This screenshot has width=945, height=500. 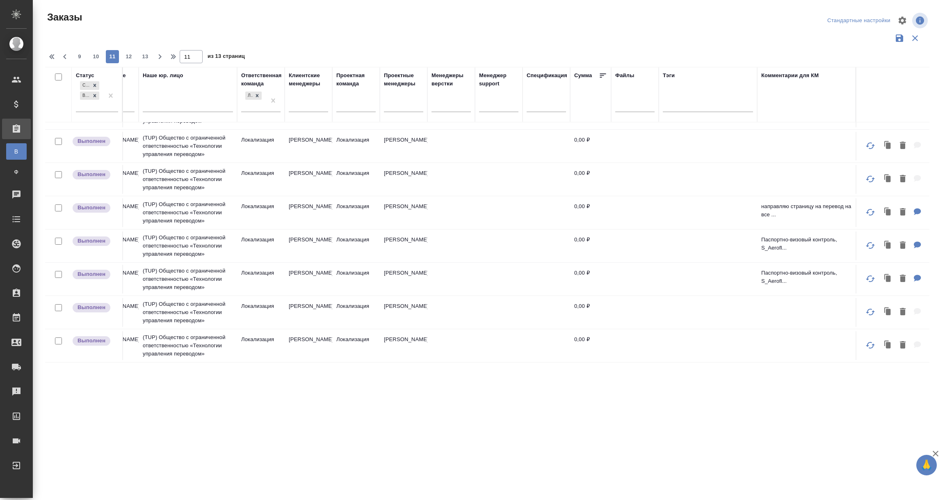 What do you see at coordinates (921, 21) in the screenshot?
I see `span: Посмотреть информацию` at bounding box center [921, 21].